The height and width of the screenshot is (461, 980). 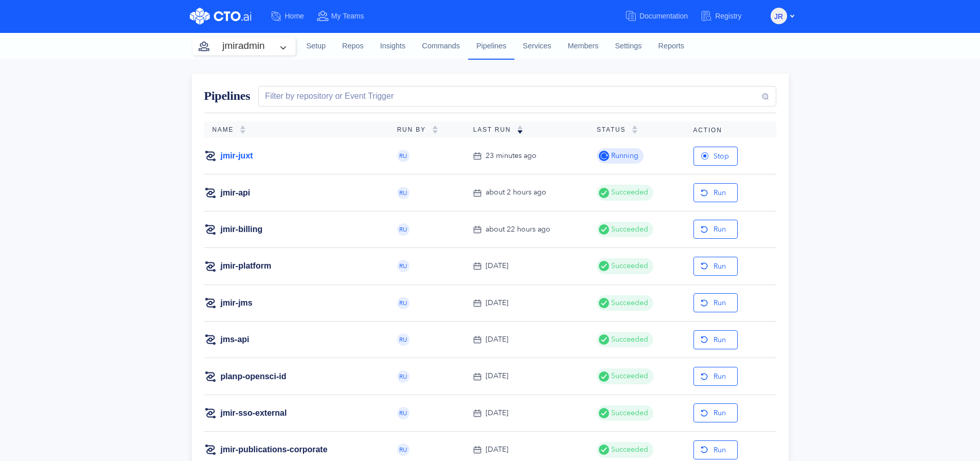 I want to click on span: JR, so click(x=778, y=17).